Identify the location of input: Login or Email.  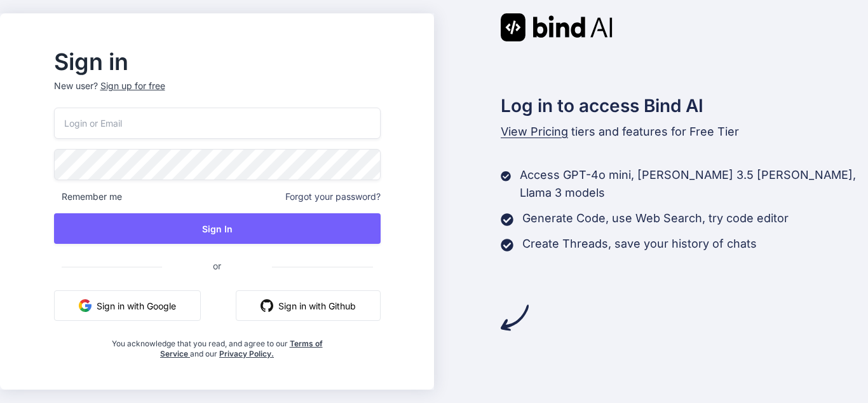
(217, 123).